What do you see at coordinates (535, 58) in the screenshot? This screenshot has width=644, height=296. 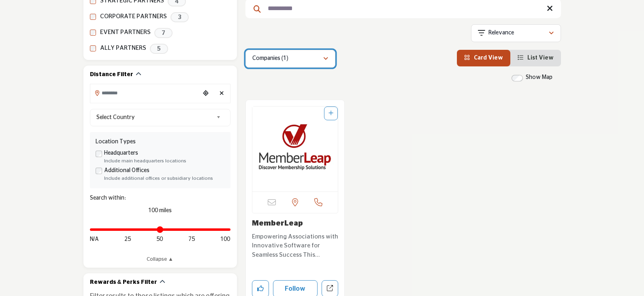 I see `a: View List` at bounding box center [535, 58].